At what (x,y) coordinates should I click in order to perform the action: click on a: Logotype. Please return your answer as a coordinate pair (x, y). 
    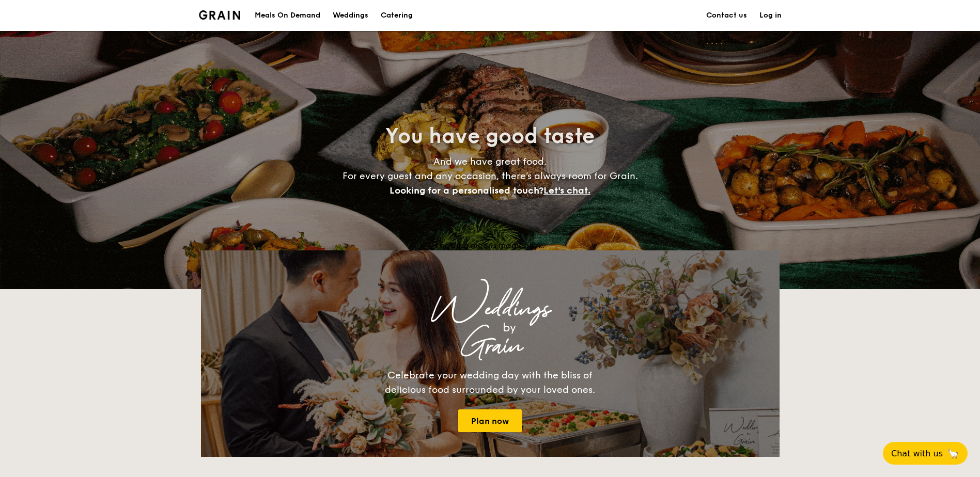
    Looking at the image, I should click on (220, 15).